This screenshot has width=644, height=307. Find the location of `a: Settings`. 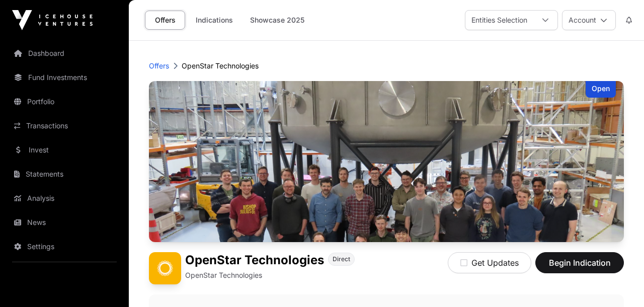

a: Settings is located at coordinates (64, 247).